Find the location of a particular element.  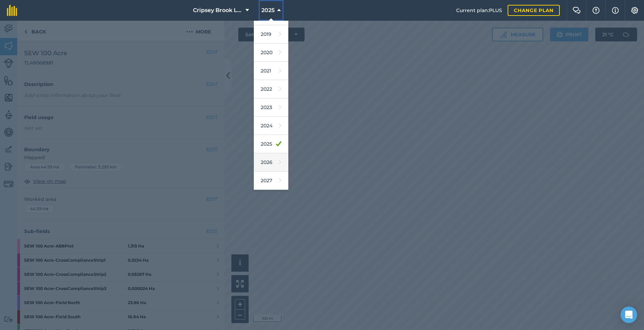

a: Change plan is located at coordinates (533, 11).